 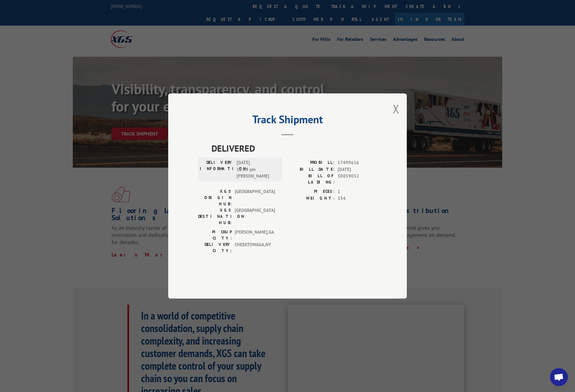 What do you see at coordinates (358, 162) in the screenshot?
I see `span: 17499616` at bounding box center [358, 162].